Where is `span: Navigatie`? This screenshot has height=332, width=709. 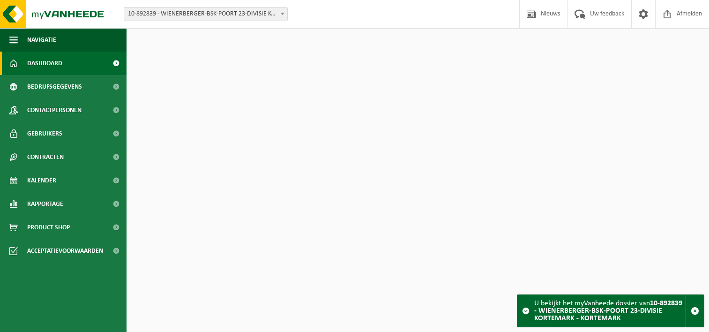 span: Navigatie is located at coordinates (42, 40).